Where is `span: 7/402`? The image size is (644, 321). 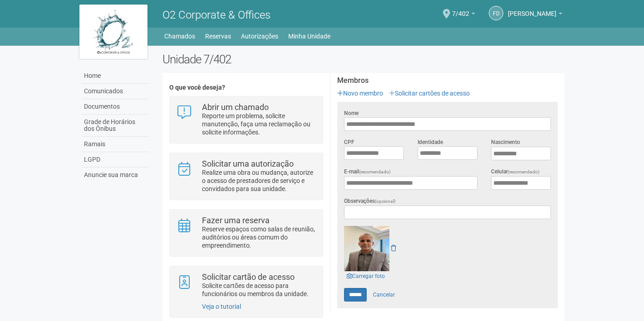 span: 7/402 is located at coordinates (461, 9).